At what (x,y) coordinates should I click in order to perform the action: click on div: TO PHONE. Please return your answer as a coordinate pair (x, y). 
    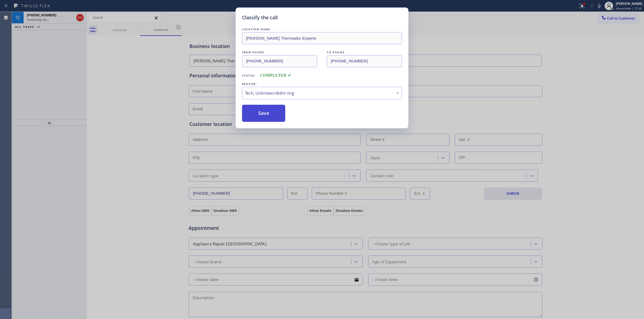
    Looking at the image, I should click on (365, 52).